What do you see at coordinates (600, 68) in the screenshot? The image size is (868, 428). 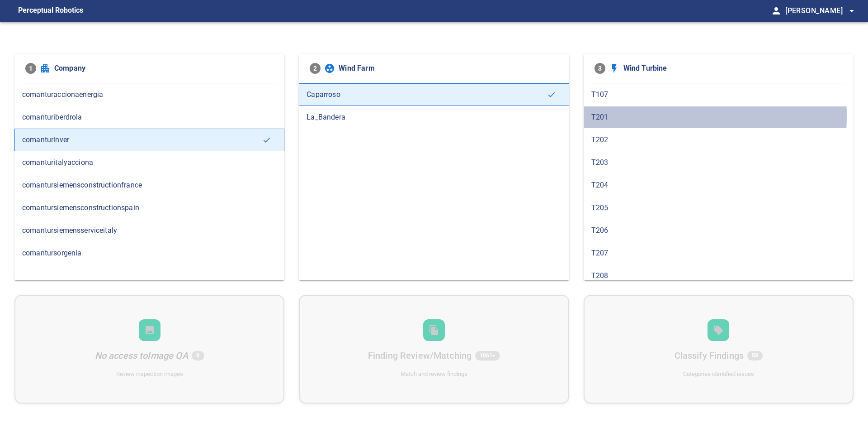 I see `span: 3` at bounding box center [600, 68].